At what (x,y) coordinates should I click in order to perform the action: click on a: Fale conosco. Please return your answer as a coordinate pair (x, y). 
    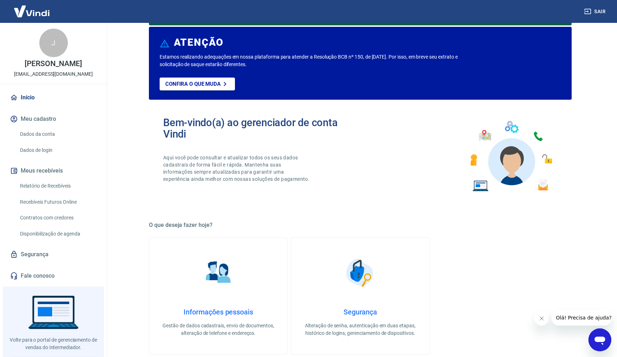
    Looking at the image, I should click on (53, 276).